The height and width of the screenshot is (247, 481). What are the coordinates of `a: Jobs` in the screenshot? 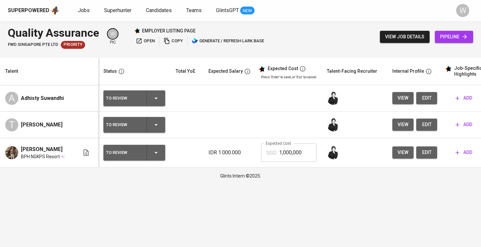 It's located at (84, 10).